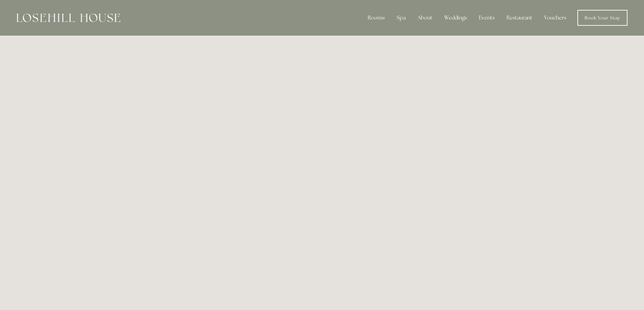 The image size is (644, 310). What do you see at coordinates (487, 18) in the screenshot?
I see `div: Events` at bounding box center [487, 18].